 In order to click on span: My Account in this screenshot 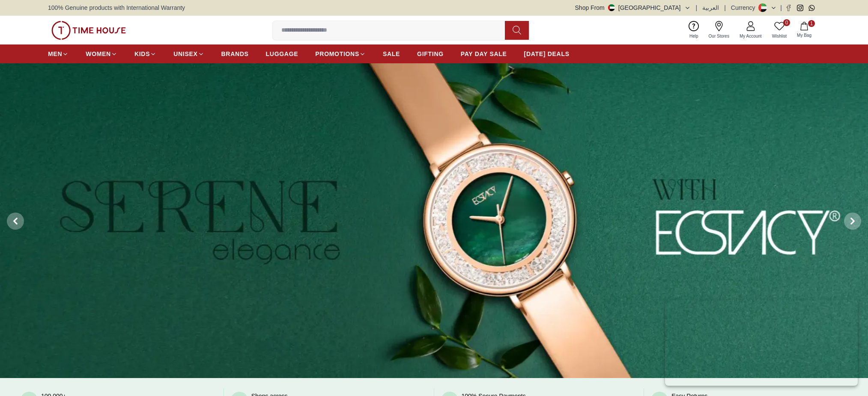, I will do `click(751, 36)`.